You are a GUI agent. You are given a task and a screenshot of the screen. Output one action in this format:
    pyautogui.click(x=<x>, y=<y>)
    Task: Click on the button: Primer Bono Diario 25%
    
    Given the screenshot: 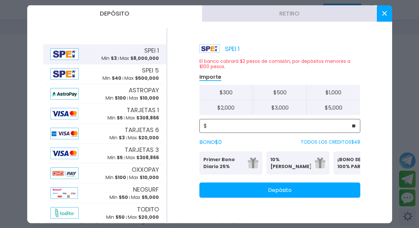 What is the action you would take?
    pyautogui.click(x=231, y=163)
    